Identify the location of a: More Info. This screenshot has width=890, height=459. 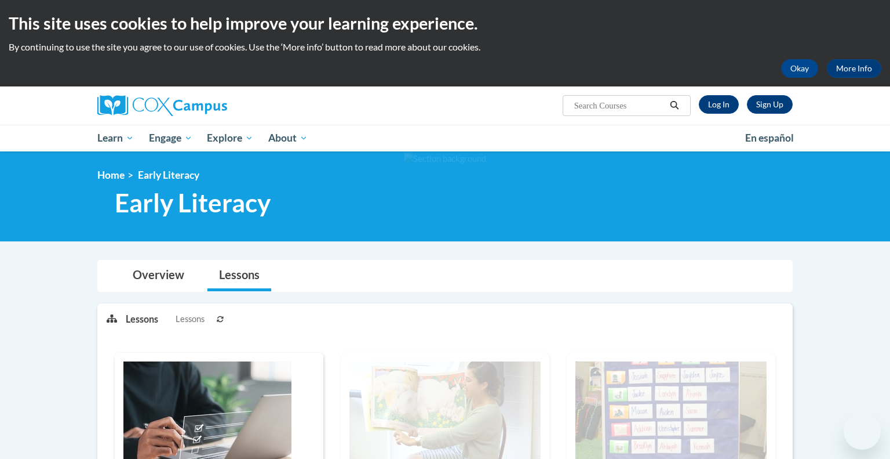
(854, 68).